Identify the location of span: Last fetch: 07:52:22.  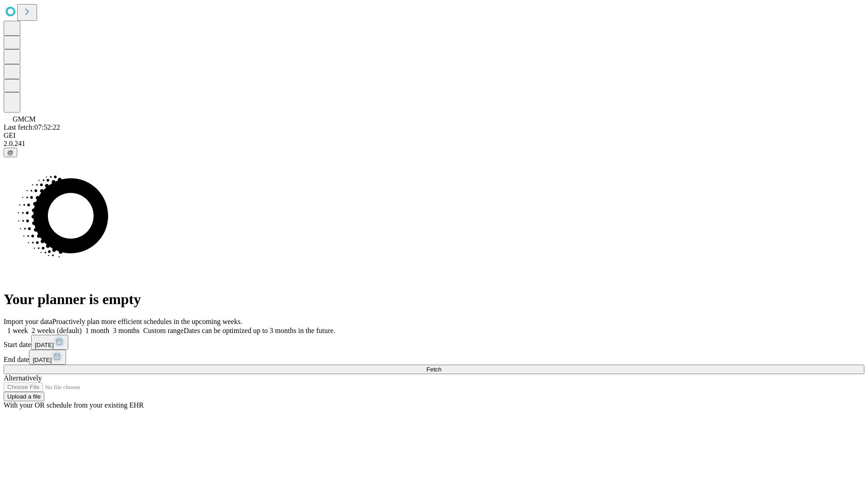
(31, 127).